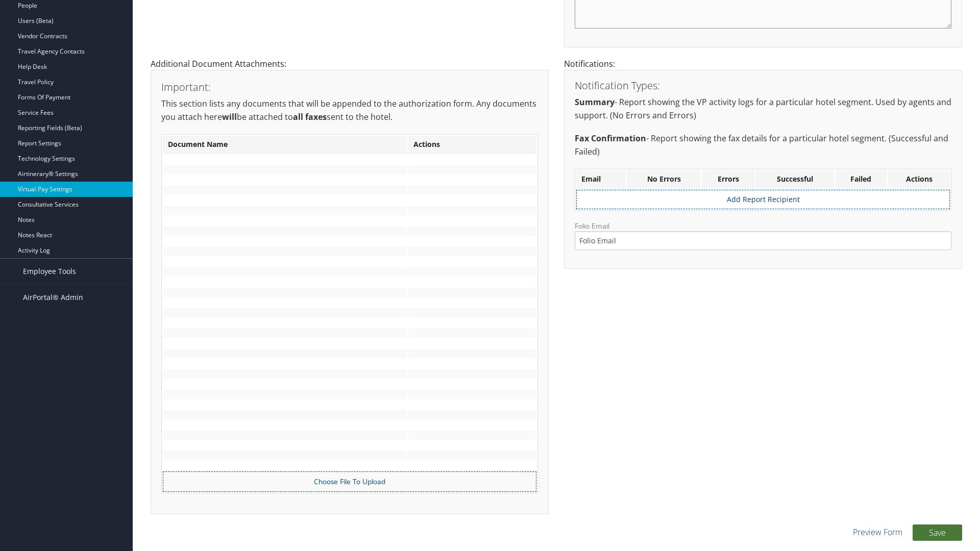 The height and width of the screenshot is (551, 980). I want to click on strong: Fax Confirmation, so click(610, 139).